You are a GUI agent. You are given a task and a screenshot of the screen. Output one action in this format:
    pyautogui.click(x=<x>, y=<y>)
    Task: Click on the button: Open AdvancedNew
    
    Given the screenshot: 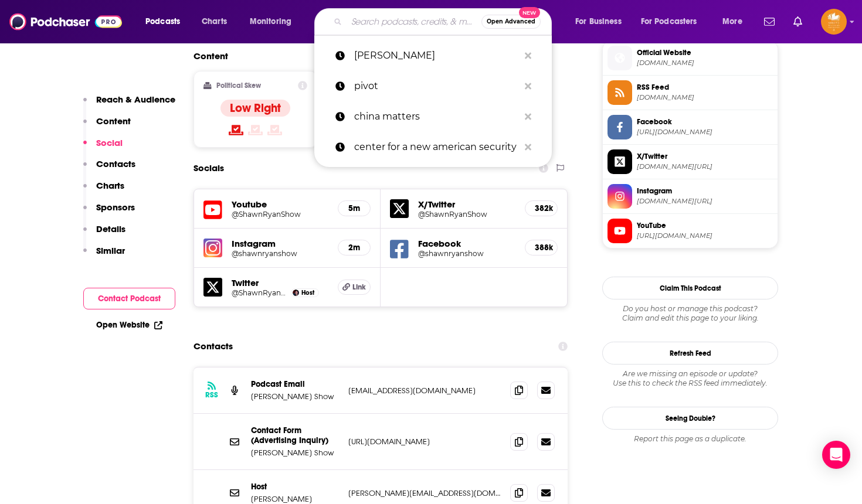 What is the action you would take?
    pyautogui.click(x=511, y=22)
    